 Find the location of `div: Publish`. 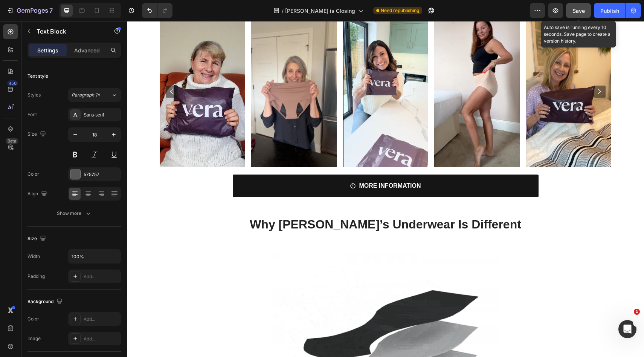

div: Publish is located at coordinates (610, 11).